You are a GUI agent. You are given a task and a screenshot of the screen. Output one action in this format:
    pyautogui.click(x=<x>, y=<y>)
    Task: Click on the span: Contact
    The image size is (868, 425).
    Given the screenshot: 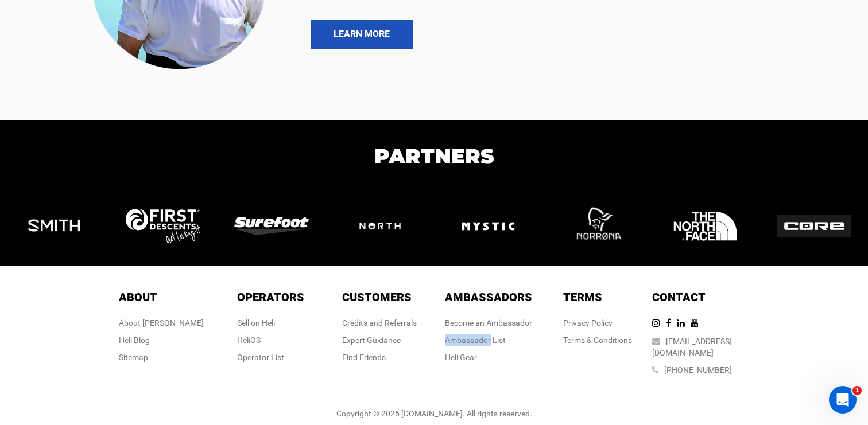 What is the action you would take?
    pyautogui.click(x=679, y=297)
    